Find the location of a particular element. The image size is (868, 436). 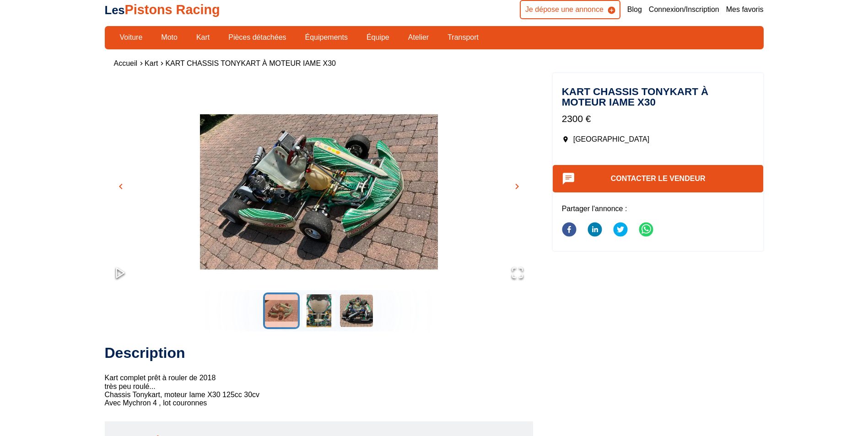

a: Contacter le vendeur is located at coordinates (658, 179).